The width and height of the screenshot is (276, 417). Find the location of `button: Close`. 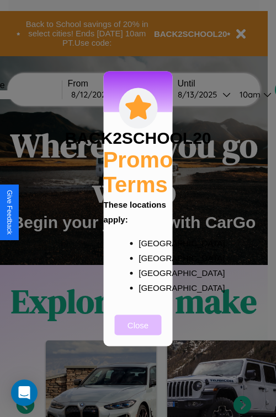

button: Close is located at coordinates (138, 325).